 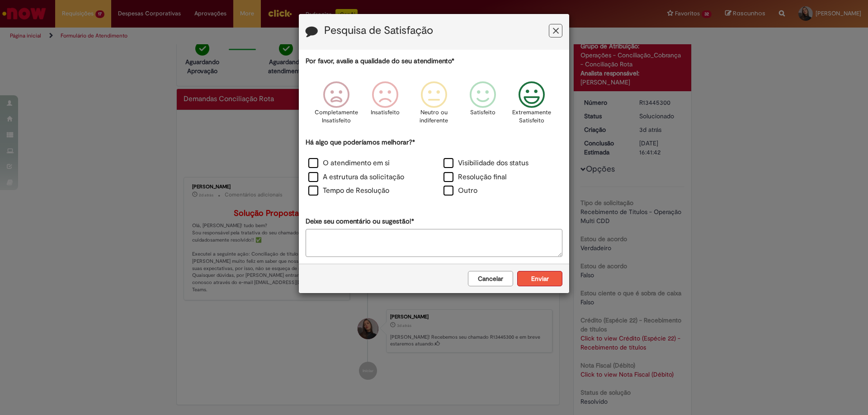 I want to click on div: Neutro ou indiferente, so click(x=434, y=106).